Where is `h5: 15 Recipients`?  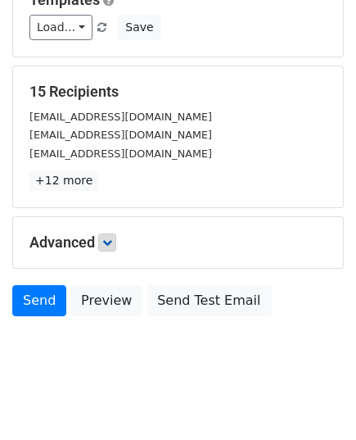 h5: 15 Recipients is located at coordinates (178, 92).